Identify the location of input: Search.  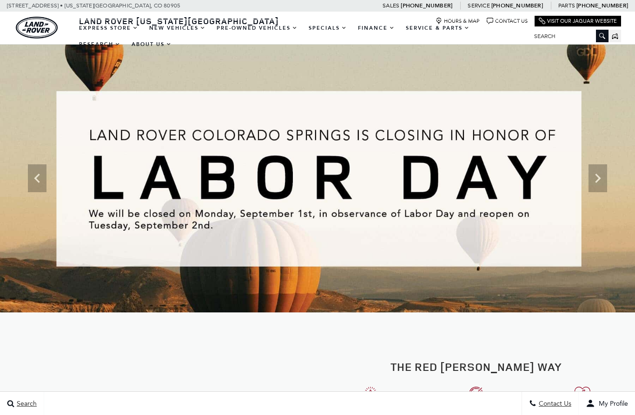
(567, 36).